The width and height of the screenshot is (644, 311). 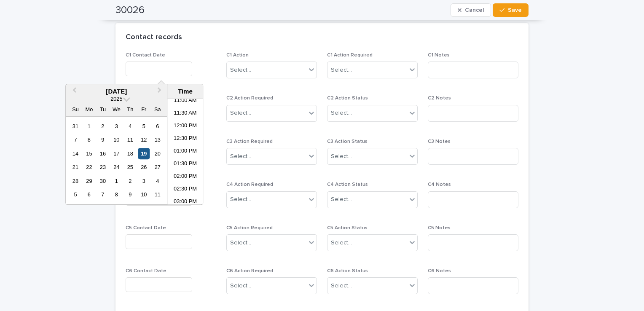 I want to click on div: Choose Wednesday, October 1st, 2025, so click(x=116, y=181).